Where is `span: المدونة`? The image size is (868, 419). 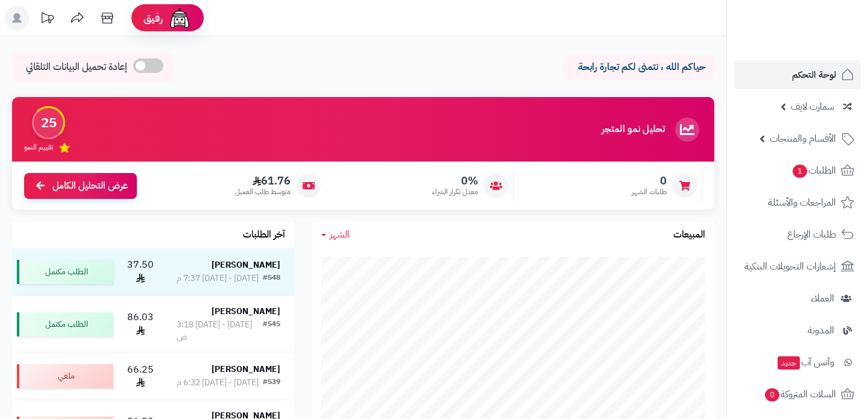
span: المدونة is located at coordinates (821, 331).